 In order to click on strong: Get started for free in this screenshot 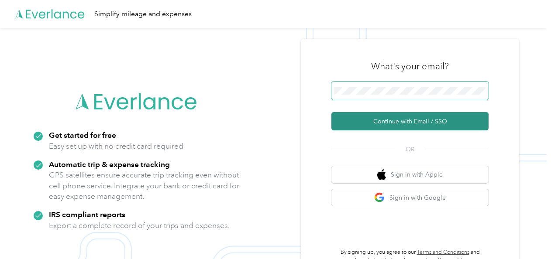, I will do `click(83, 135)`.